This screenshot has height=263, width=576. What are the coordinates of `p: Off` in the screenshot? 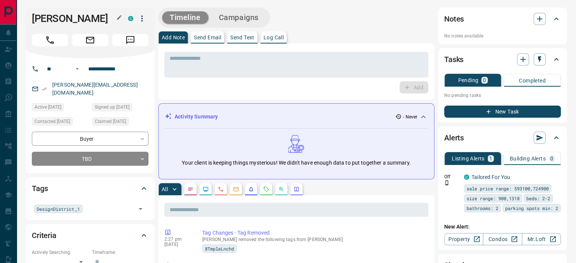 It's located at (452, 177).